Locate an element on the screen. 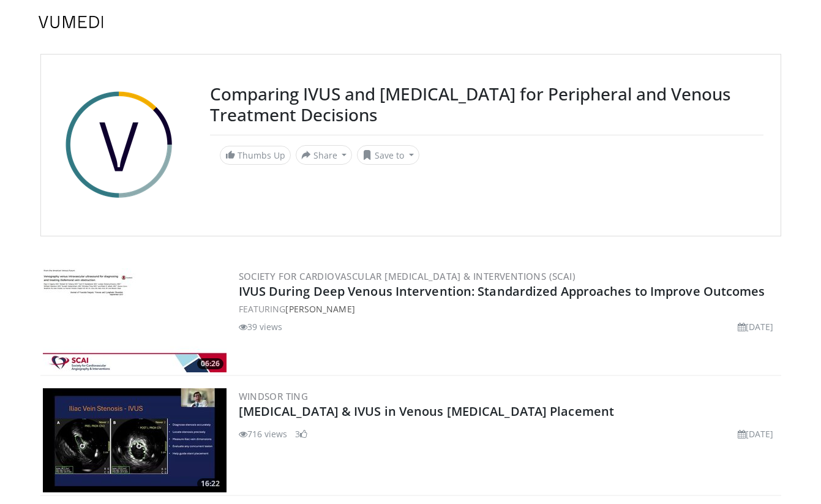 This screenshot has width=821, height=504. a: 06:26 is located at coordinates (135, 320).